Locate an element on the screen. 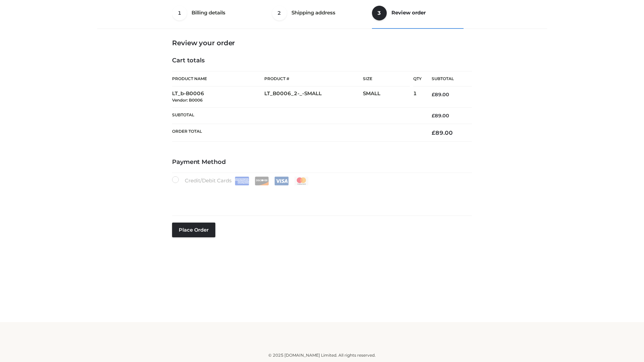 The width and height of the screenshot is (644, 362). img: Visa is located at coordinates (281, 181).